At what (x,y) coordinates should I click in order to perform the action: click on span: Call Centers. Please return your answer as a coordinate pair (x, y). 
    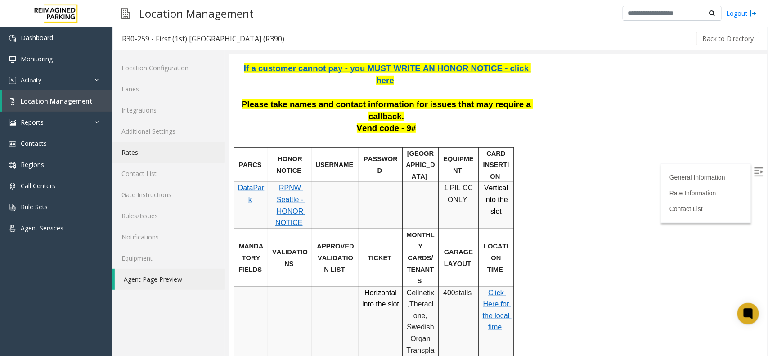
    Looking at the image, I should click on (38, 185).